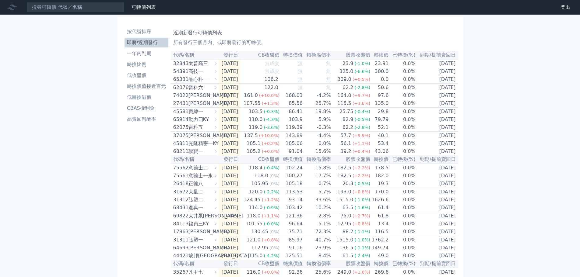 The height and width of the screenshot is (277, 580). Describe the element at coordinates (146, 75) in the screenshot. I see `li: 低收盤價` at that location.